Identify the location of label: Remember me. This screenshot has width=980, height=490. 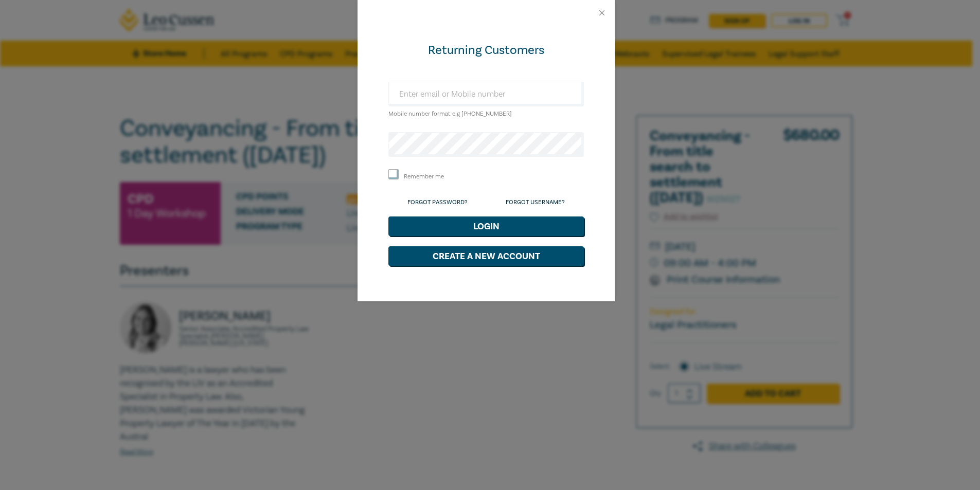
(424, 176).